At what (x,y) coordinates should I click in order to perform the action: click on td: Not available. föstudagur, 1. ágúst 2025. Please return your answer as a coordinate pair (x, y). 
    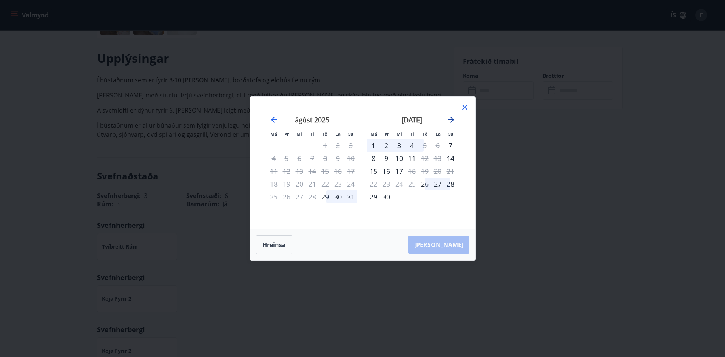
    Looking at the image, I should click on (325, 145).